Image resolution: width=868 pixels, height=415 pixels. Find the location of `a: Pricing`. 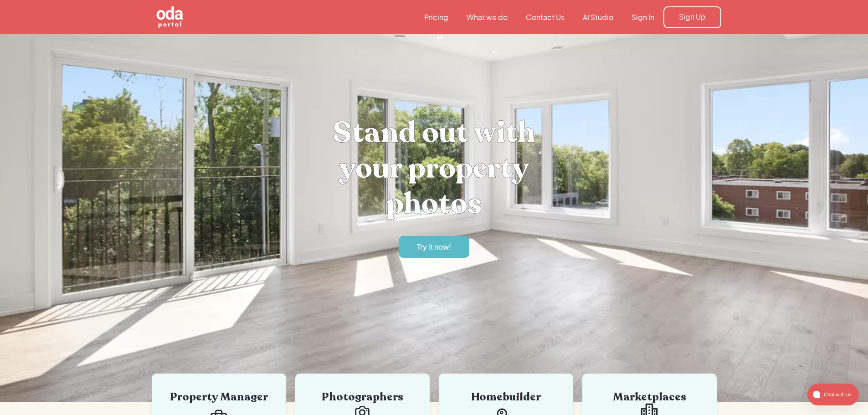

a: Pricing is located at coordinates (436, 18).